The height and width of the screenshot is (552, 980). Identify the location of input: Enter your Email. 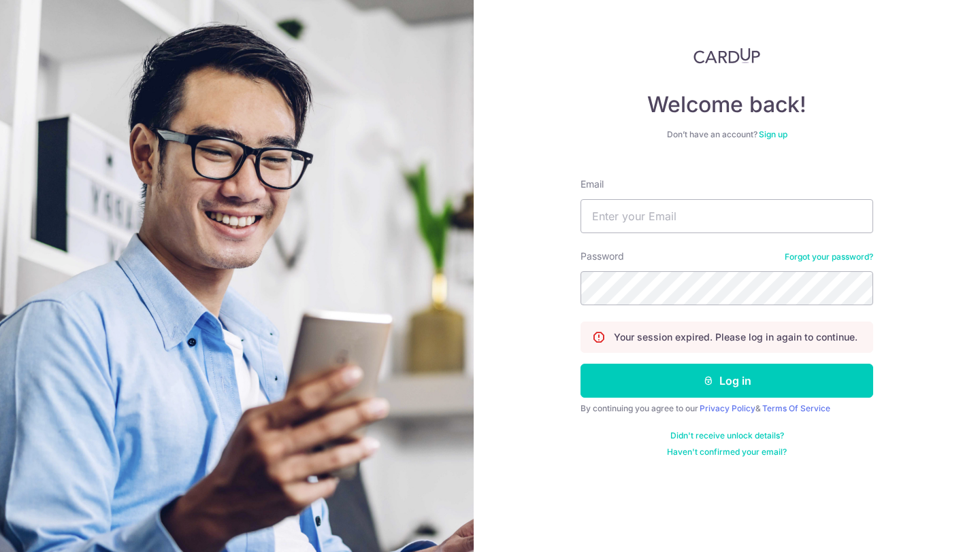
(727, 217).